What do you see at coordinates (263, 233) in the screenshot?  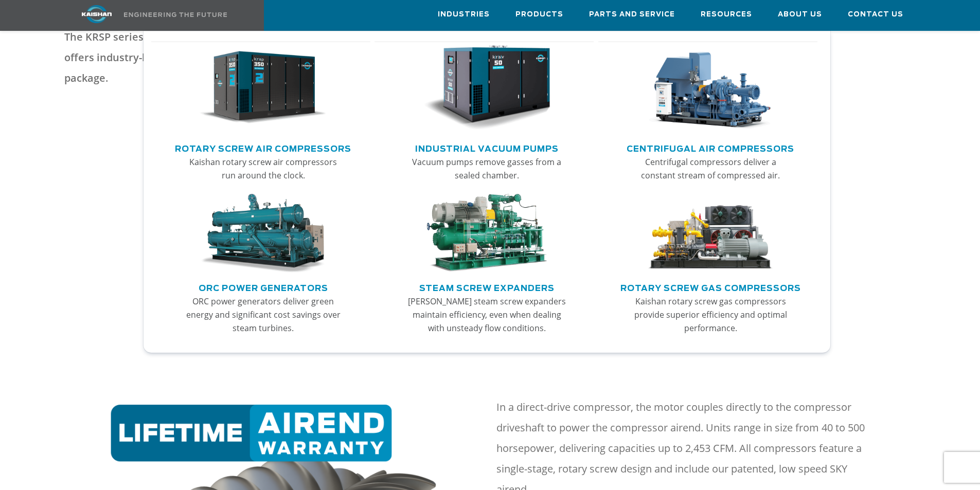 I see `img: thumb-ORC-Power-Generators` at bounding box center [263, 233].